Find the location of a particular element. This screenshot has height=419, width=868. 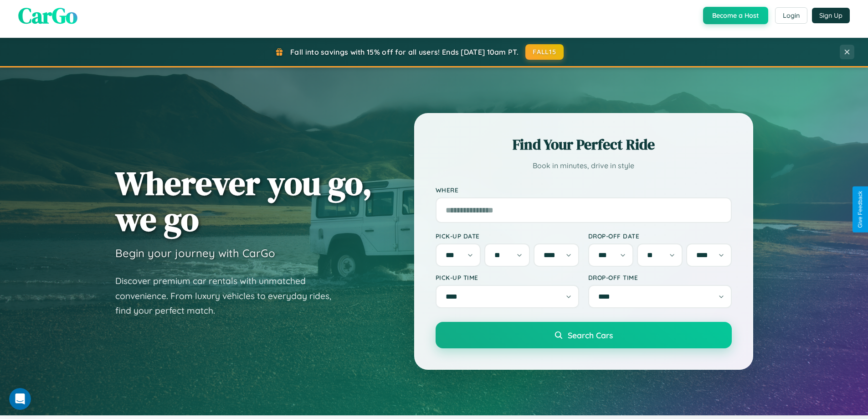

button: Login is located at coordinates (791, 16).